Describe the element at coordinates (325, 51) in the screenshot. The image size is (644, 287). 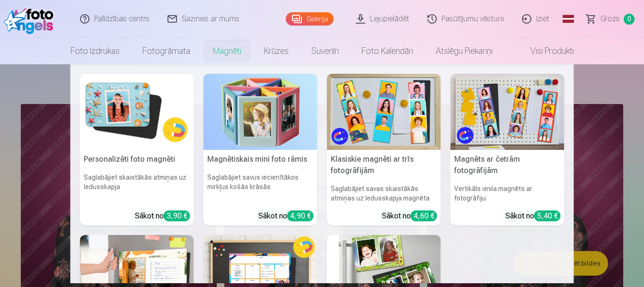
I see `a: Suvenīri` at that location.